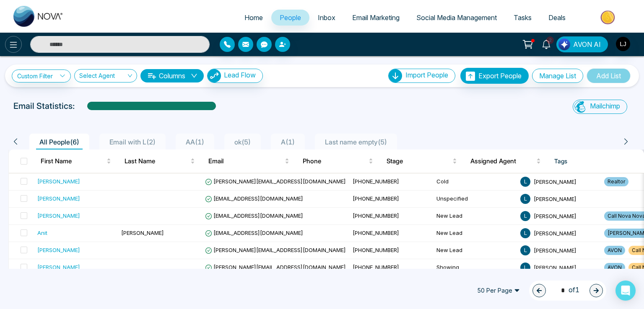 The width and height of the screenshot is (644, 309). What do you see at coordinates (499, 291) in the screenshot?
I see `span: 50 Per Page` at bounding box center [499, 291].